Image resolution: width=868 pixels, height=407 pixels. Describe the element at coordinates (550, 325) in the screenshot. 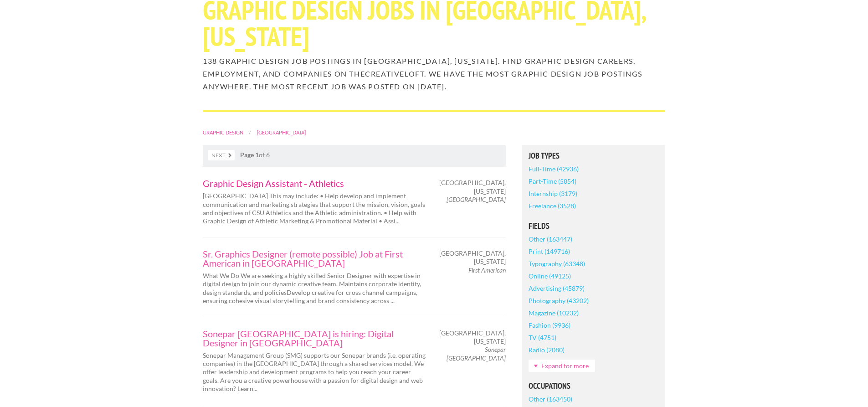

I see `a: Fashion (9936)` at that location.